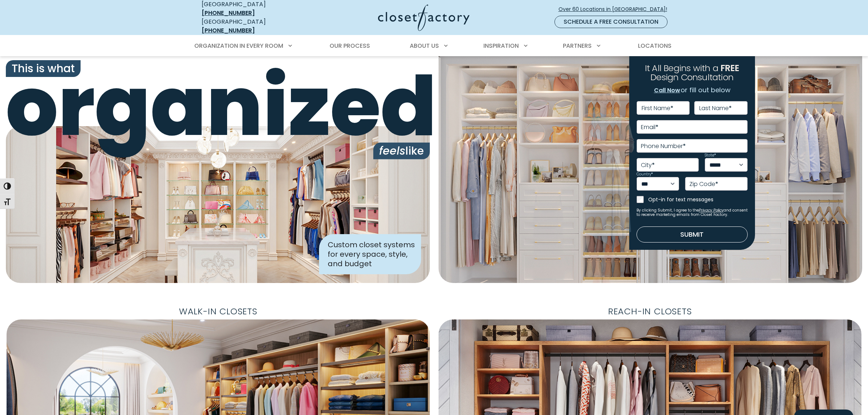 The width and height of the screenshot is (868, 415). I want to click on span: Organization in Every Room, so click(239, 46).